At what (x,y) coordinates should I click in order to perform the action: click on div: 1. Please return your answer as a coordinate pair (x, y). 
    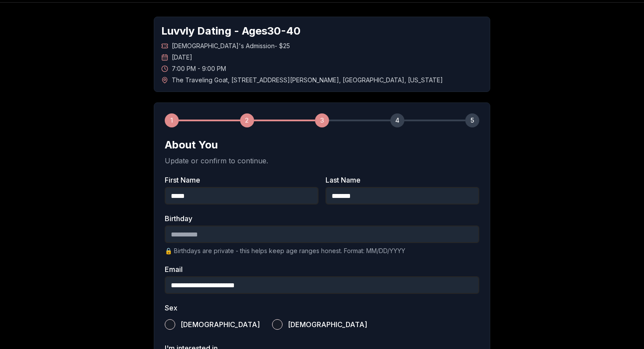
    Looking at the image, I should click on (172, 121).